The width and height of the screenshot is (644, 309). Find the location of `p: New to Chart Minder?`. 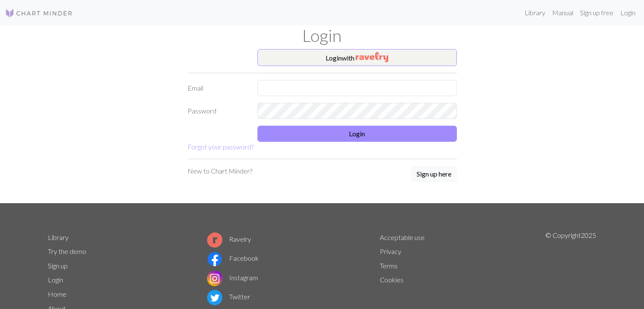

p: New to Chart Minder? is located at coordinates (220, 171).